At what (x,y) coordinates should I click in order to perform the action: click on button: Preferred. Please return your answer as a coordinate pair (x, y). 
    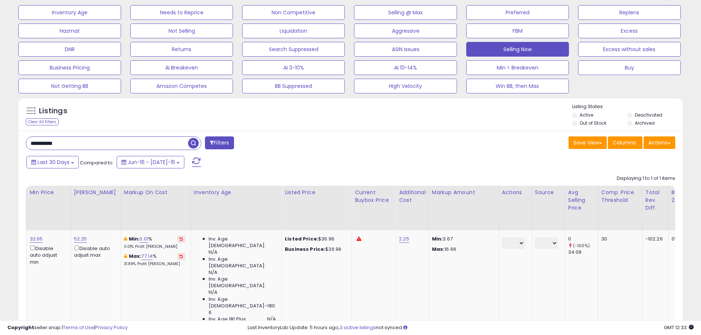
    Looking at the image, I should click on (517, 13).